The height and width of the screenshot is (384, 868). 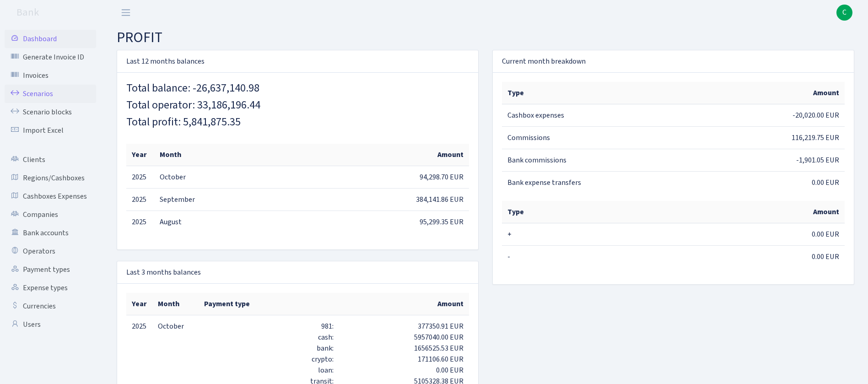 What do you see at coordinates (588, 115) in the screenshot?
I see `td: Cashbox expenses` at bounding box center [588, 115].